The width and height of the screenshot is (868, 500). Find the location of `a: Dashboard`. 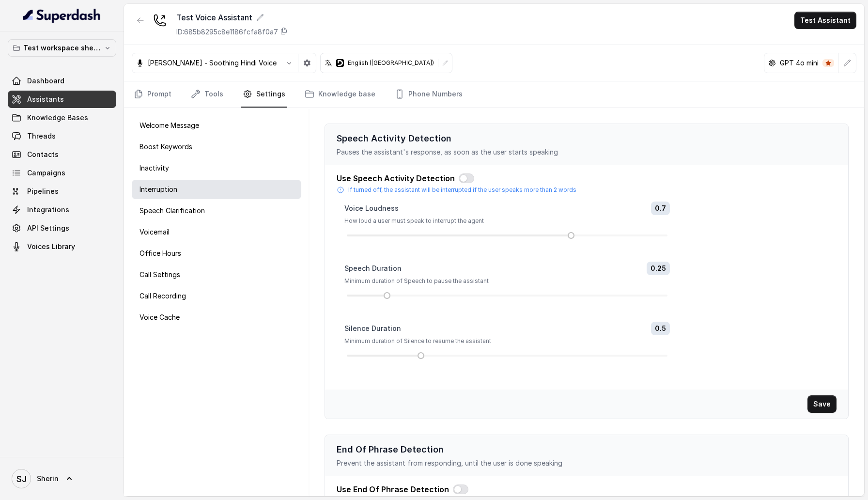

a: Dashboard is located at coordinates (62, 81).